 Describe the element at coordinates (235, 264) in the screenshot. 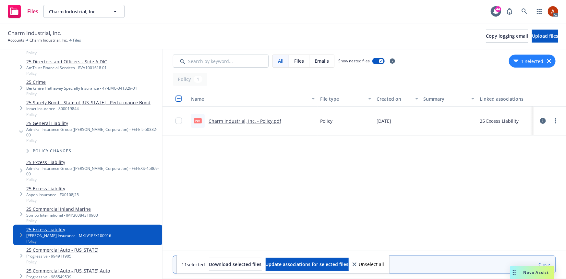

I see `span: Download selected files` at that location.